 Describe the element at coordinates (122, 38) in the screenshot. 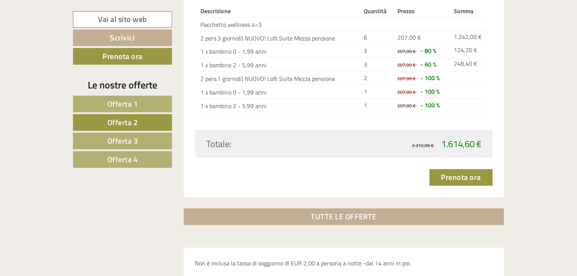

I see `a: Scrivici` at that location.